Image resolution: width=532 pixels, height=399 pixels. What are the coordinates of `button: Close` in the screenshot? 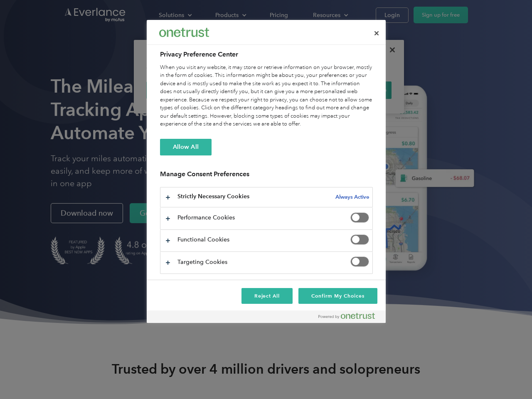 It's located at (376, 33).